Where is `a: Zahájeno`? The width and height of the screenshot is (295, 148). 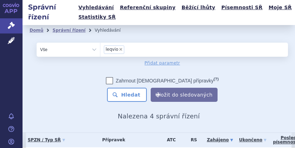
a: Zahájeno is located at coordinates (220, 140).